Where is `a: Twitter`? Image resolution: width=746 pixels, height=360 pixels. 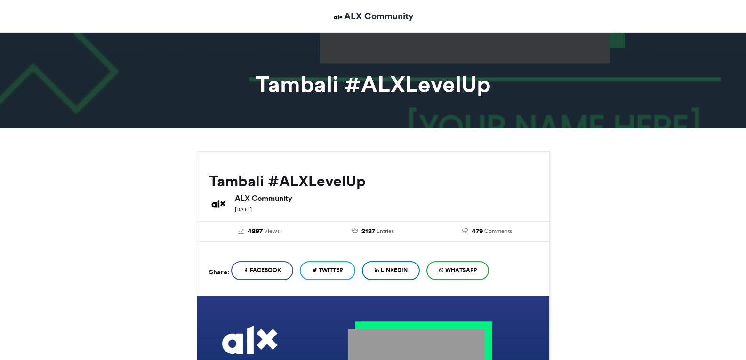
a: Twitter is located at coordinates (328, 271).